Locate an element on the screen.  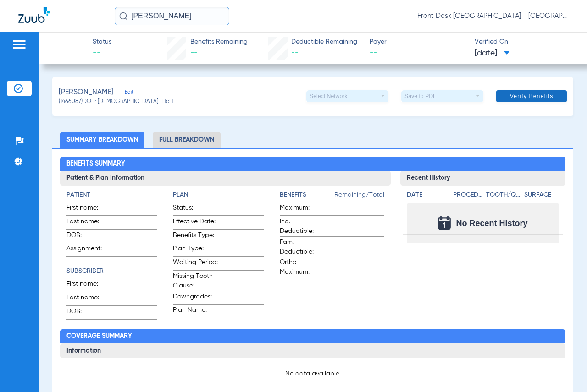
app-breakdown-title: Surface is located at coordinates (542, 196).